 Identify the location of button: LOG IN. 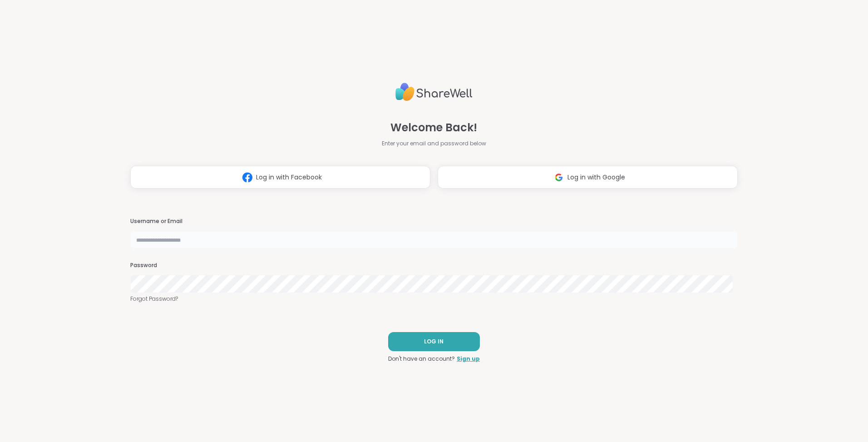
(434, 341).